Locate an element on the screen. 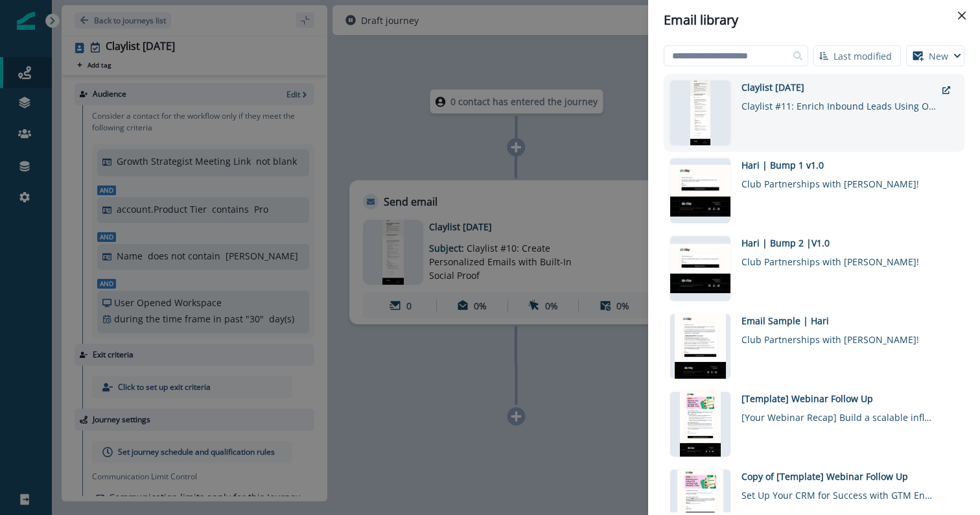 Image resolution: width=980 pixels, height=515 pixels. button: external-link is located at coordinates (947, 90).